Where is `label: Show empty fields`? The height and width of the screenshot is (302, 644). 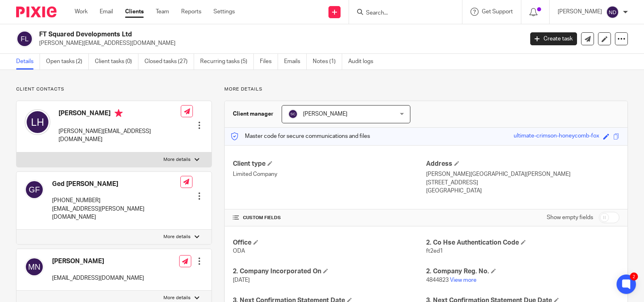 label: Show empty fields is located at coordinates (570, 218).